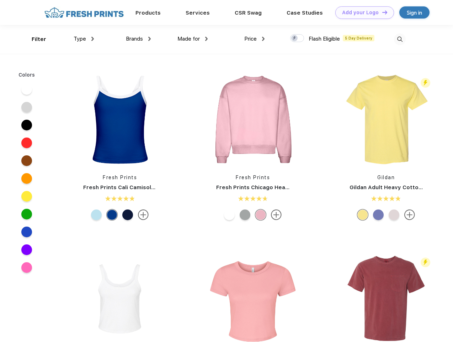 This screenshot has width=453, height=342. I want to click on div: Filter, so click(39, 39).